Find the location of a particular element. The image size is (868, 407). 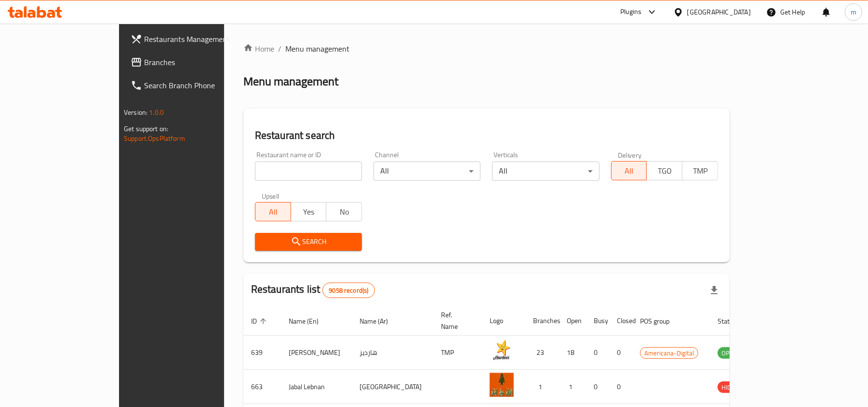

span: No is located at coordinates (344, 211).